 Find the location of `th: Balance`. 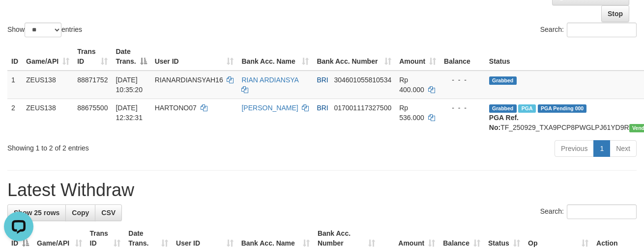

th: Balance is located at coordinates (462, 56).